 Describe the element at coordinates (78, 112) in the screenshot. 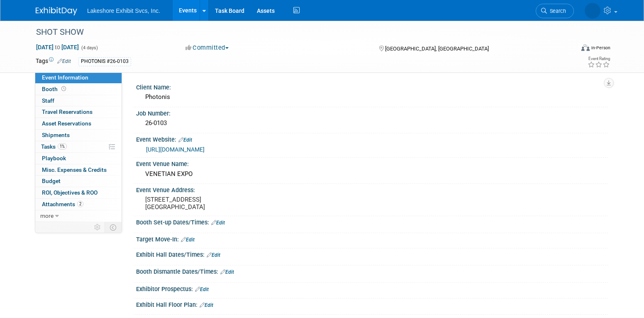

I see `a: Travel Reservations` at that location.